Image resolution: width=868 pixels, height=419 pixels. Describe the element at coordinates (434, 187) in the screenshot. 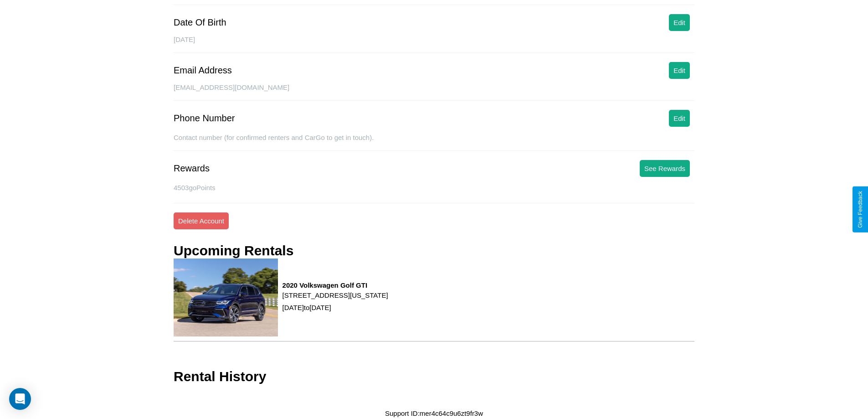

I see `p: 4503 goPoints` at that location.